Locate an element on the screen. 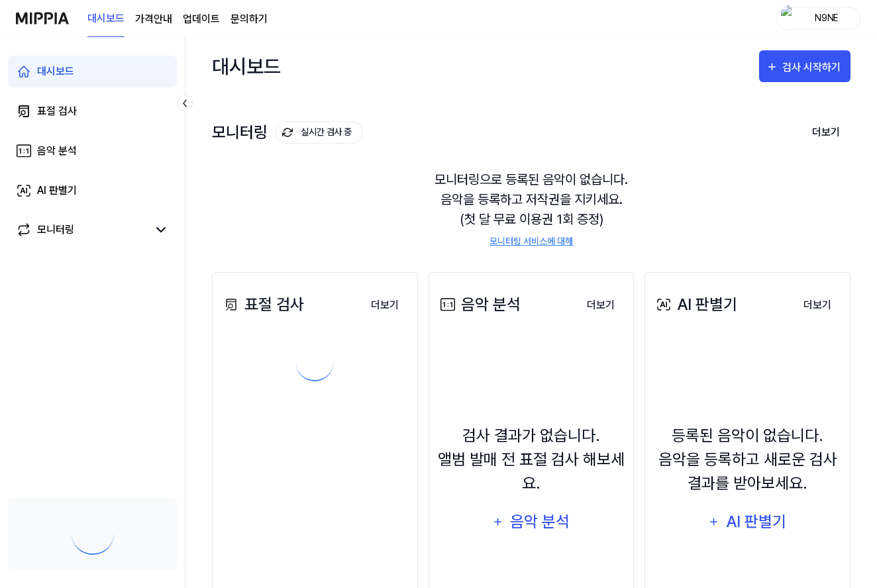 The height and width of the screenshot is (588, 877). img: profile is located at coordinates (789, 19).